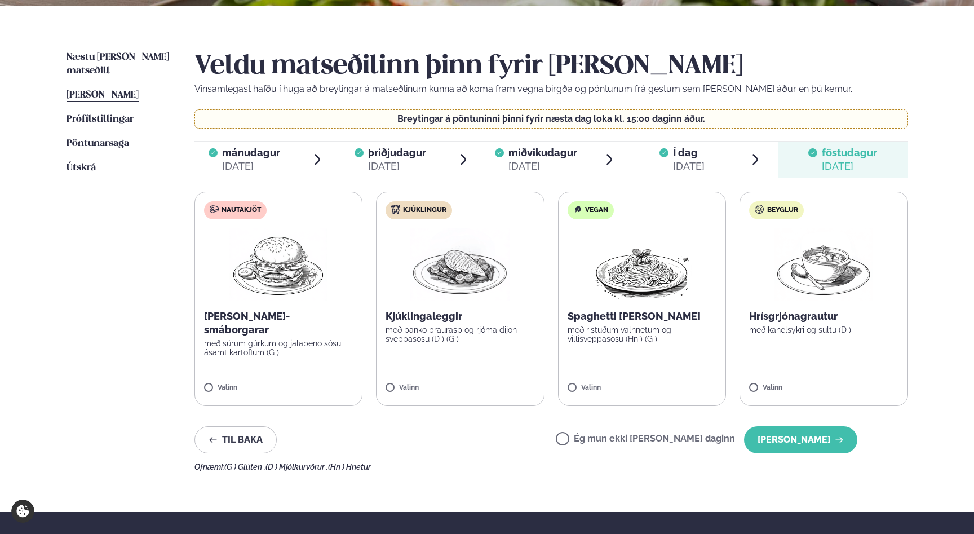  Describe the element at coordinates (823, 264) in the screenshot. I see `img: Soup.png` at that location.